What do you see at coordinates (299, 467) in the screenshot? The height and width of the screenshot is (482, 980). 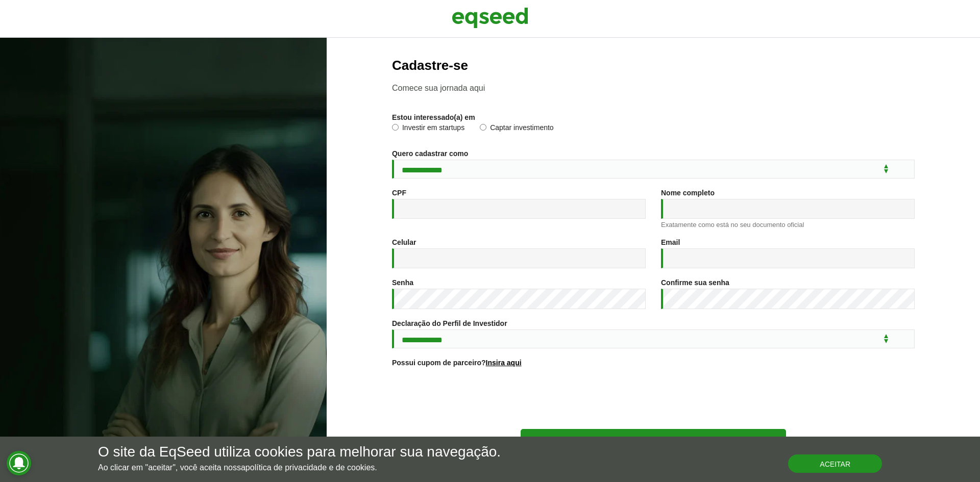 I see `p: Ao clicar em "aceitar", você aceita nossa .` at bounding box center [299, 467].